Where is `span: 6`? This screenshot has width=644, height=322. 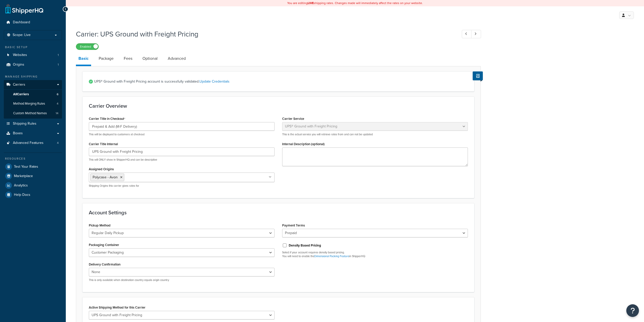
span: 6 is located at coordinates (58, 94).